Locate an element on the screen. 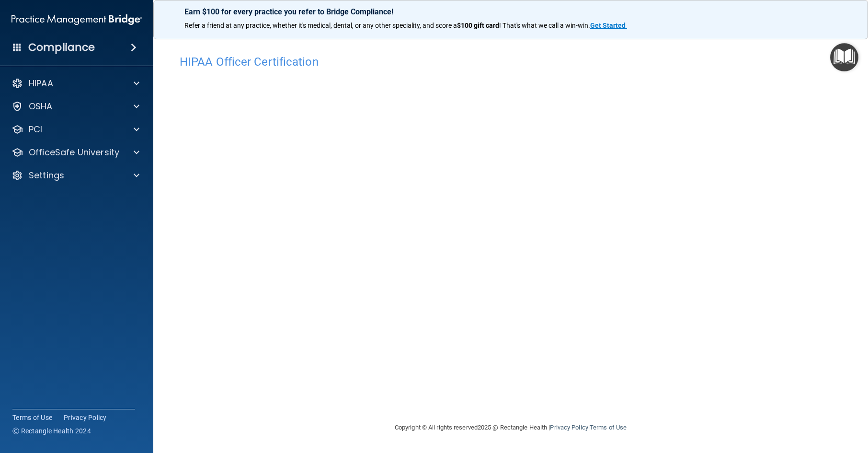 The width and height of the screenshot is (868, 453). p: PCI is located at coordinates (35, 129).